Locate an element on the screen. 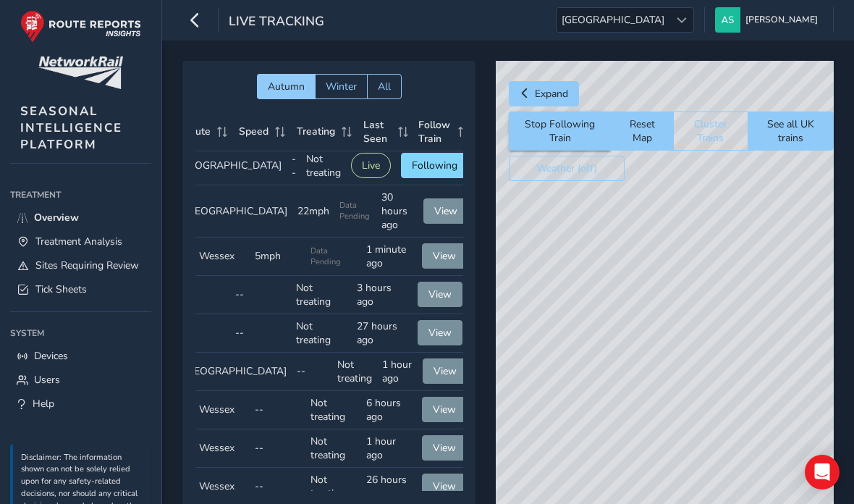 Image resolution: width=854 pixels, height=504 pixels. span: Expand is located at coordinates (552, 93).